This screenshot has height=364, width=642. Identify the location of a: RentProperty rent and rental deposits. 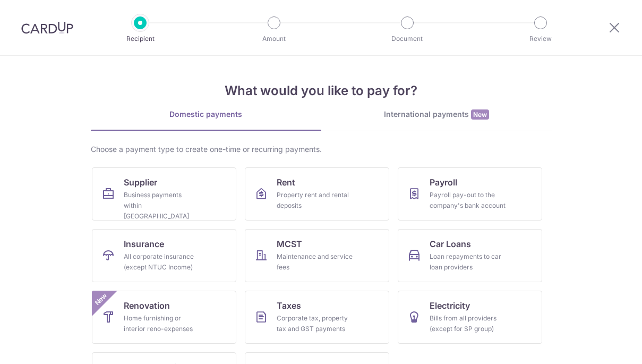
(317, 194).